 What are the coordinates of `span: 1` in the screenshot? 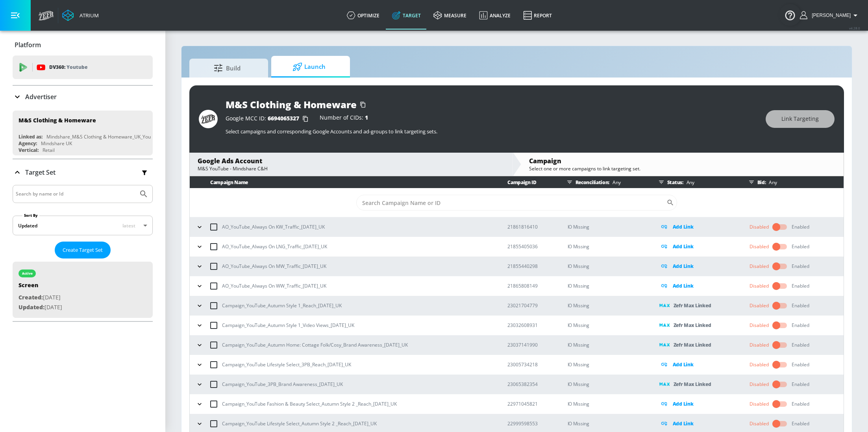 It's located at (366, 117).